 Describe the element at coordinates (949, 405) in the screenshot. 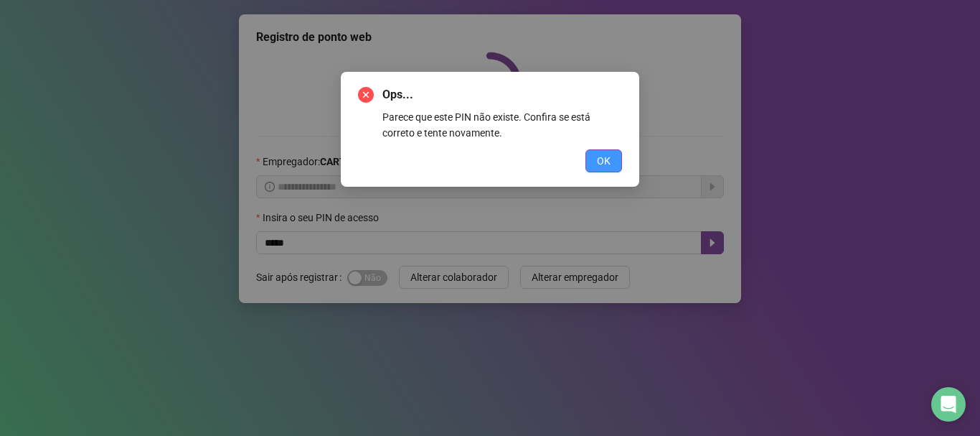

I see `div: Open Intercom Messenger` at that location.